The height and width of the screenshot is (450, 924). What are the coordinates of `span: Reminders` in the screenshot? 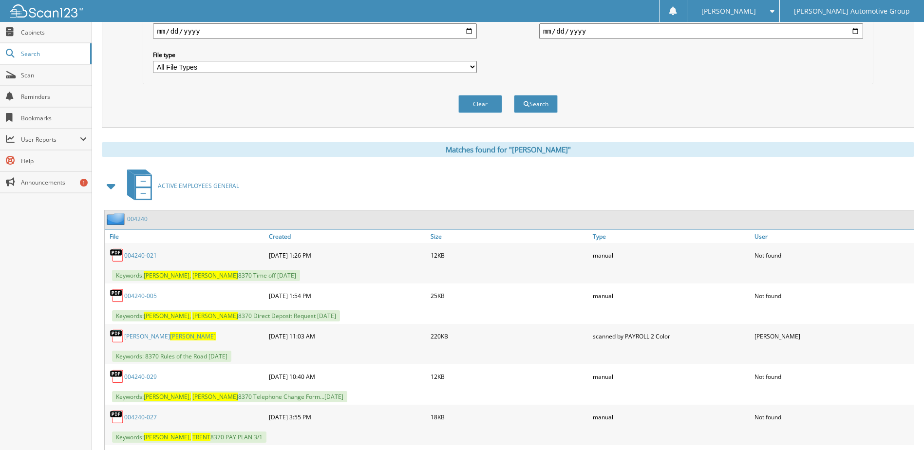 It's located at (54, 96).